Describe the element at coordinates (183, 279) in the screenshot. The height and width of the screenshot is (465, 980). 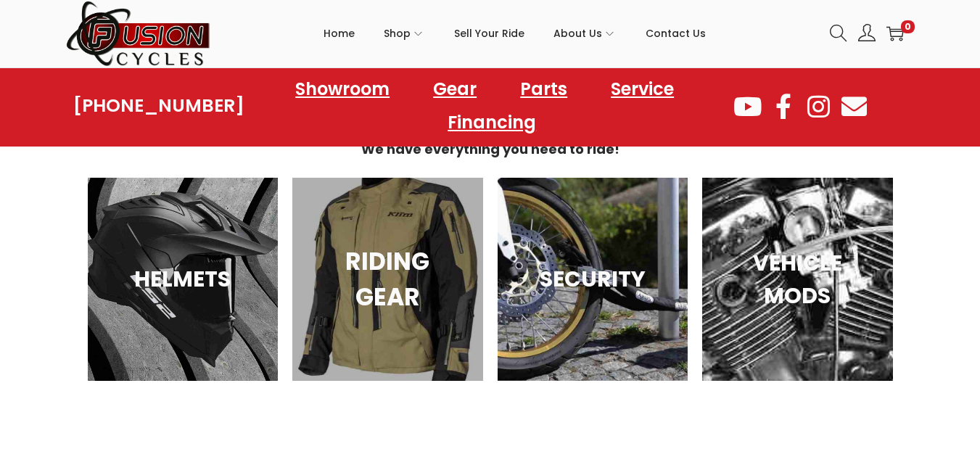
I see `a: HELMETS` at that location.